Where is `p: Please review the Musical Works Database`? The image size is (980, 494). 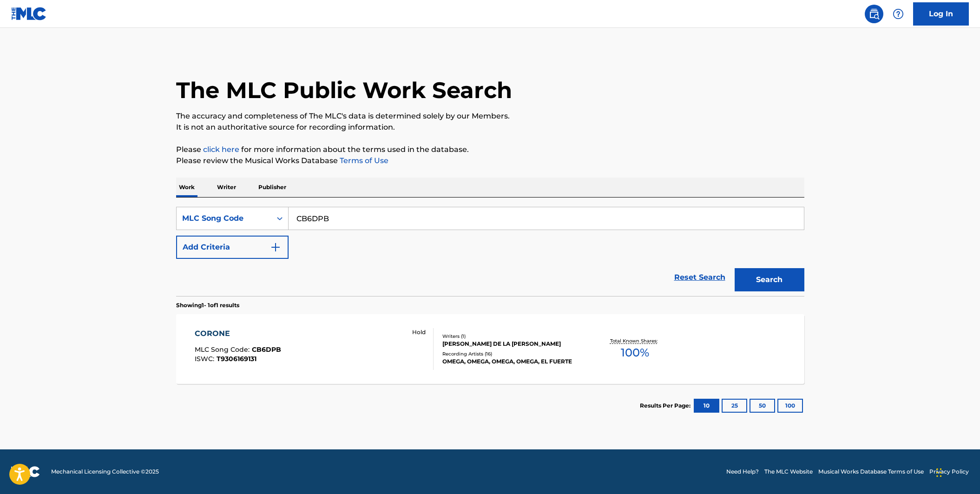
p: Please review the Musical Works Database is located at coordinates (490, 161).